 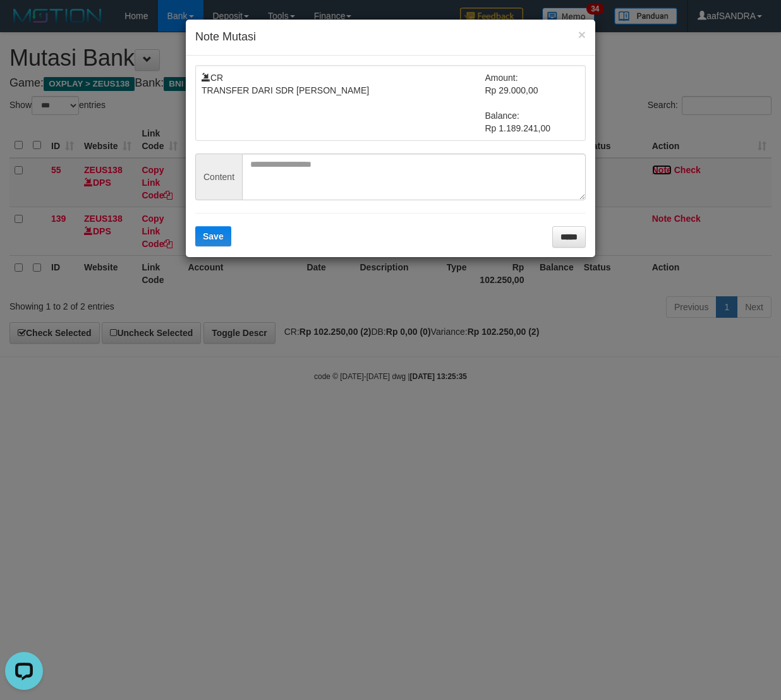 What do you see at coordinates (213, 236) in the screenshot?
I see `span: Save` at bounding box center [213, 236].